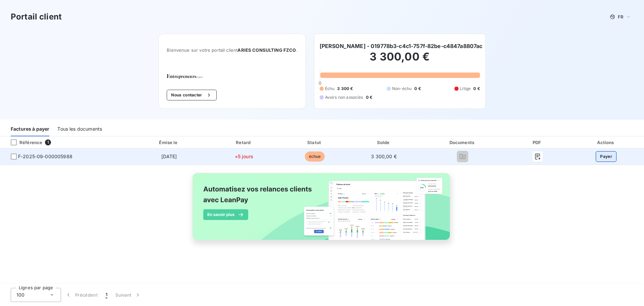 This screenshot has width=644, height=306. What do you see at coordinates (128, 294) in the screenshot?
I see `button: Suivant` at bounding box center [128, 294].